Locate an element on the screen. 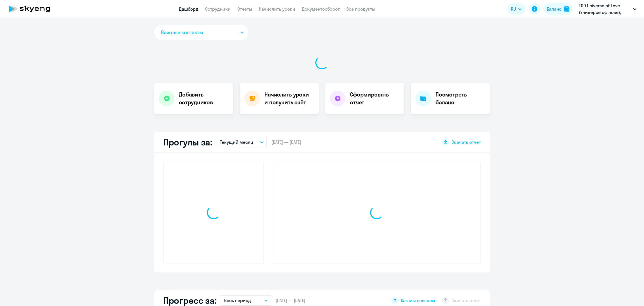  h4: Начислить уроки и получить счёт is located at coordinates (289, 98).